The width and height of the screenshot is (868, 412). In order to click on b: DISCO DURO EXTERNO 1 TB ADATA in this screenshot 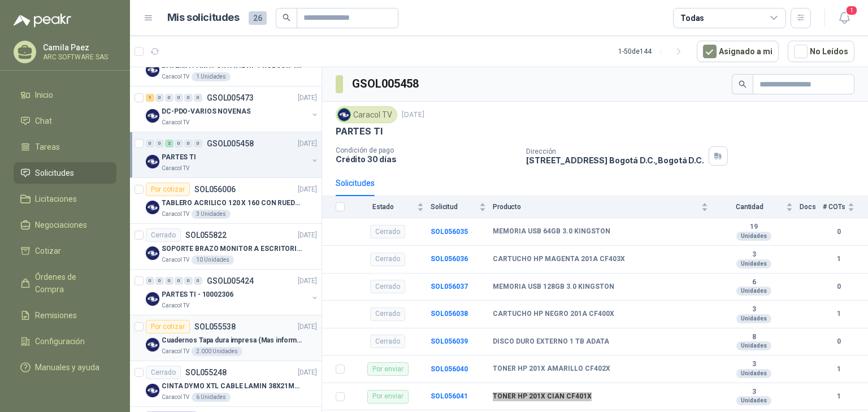, I will do `click(551, 342)`.